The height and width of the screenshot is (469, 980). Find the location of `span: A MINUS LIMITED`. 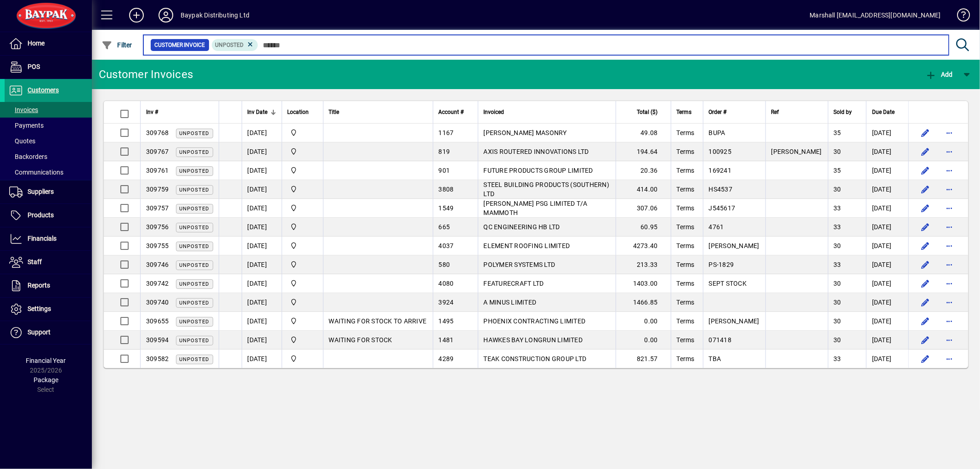

span: A MINUS LIMITED is located at coordinates (510, 302).